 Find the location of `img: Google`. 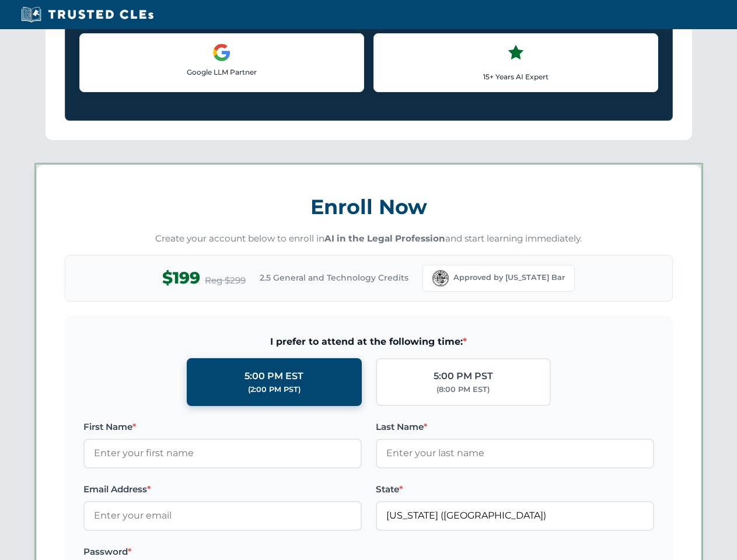

img: Google is located at coordinates (222, 52).